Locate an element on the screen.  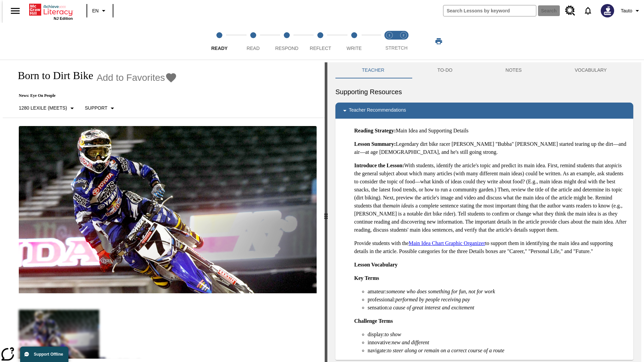
button: Ready step 1 of 5 is located at coordinates (219, 41).